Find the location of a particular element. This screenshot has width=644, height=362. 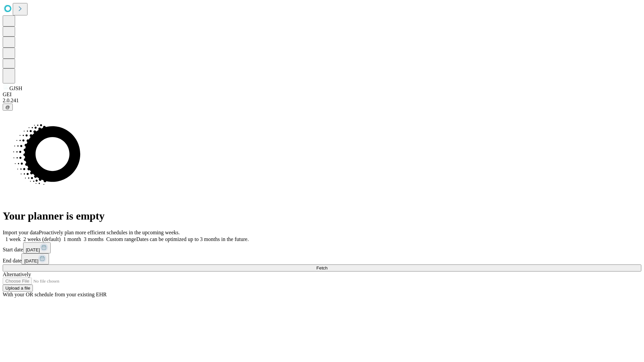

span: Alternatively is located at coordinates (17, 274).